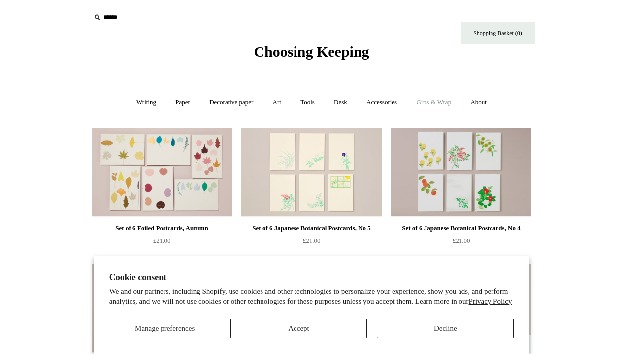 This screenshot has height=354, width=623. Describe the element at coordinates (461, 172) in the screenshot. I see `a: Set of 6 Japanese Botanical Postcards, No 4 Set of 6 Japanese Botanical Postcards, No 4` at that location.